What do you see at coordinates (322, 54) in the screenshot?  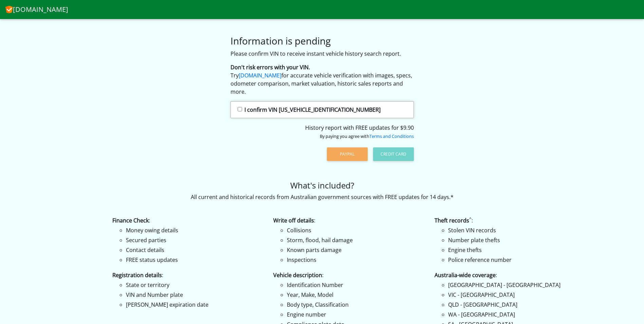 I see `p: Please confirm VIN to receive instant vehicle history search report.` at bounding box center [322, 54].